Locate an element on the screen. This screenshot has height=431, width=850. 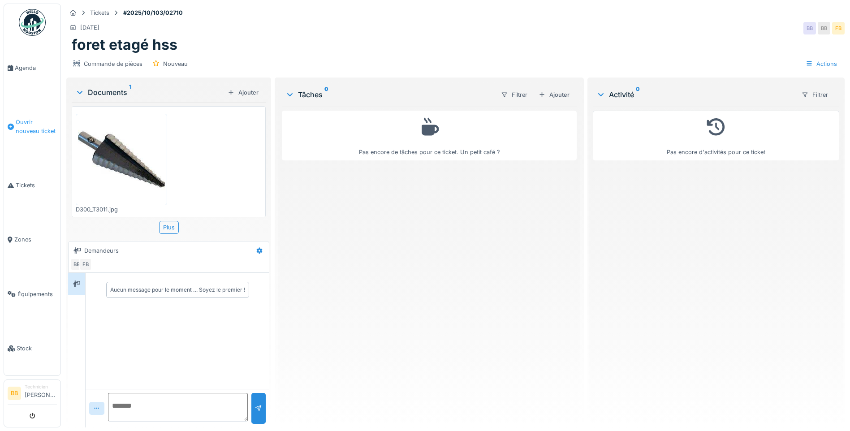
a: Tickets is located at coordinates (32, 185).